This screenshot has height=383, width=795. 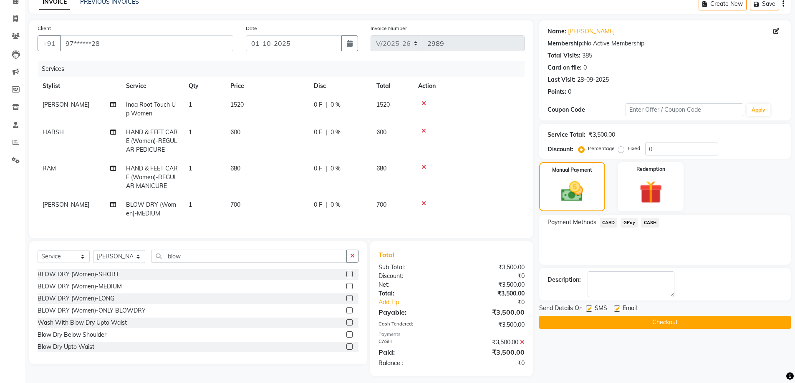 What do you see at coordinates (629, 223) in the screenshot?
I see `span: GPay` at bounding box center [629, 223].